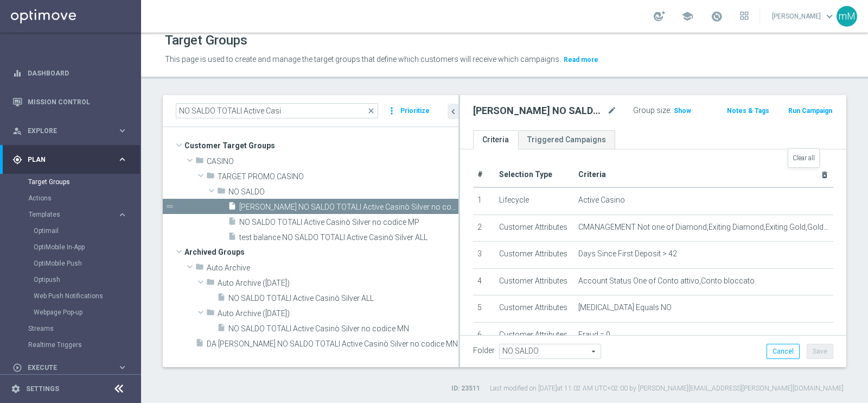 This screenshot has width=868, height=403. Describe the element at coordinates (484, 255) in the screenshot. I see `td: 3` at that location.